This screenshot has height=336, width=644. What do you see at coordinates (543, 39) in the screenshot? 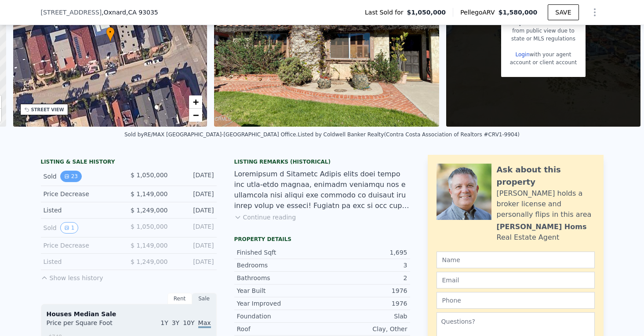
I see `div: state or MLS regulations` at bounding box center [543, 39].